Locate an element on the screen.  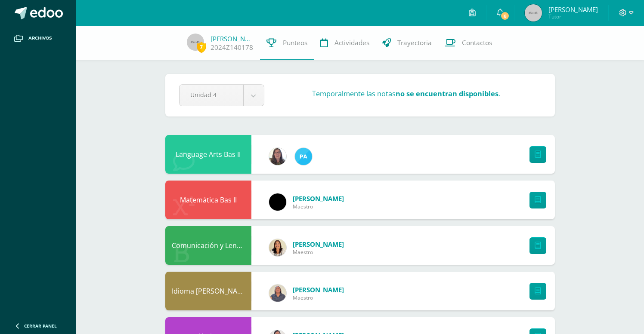
a: Punteos is located at coordinates (287, 43).